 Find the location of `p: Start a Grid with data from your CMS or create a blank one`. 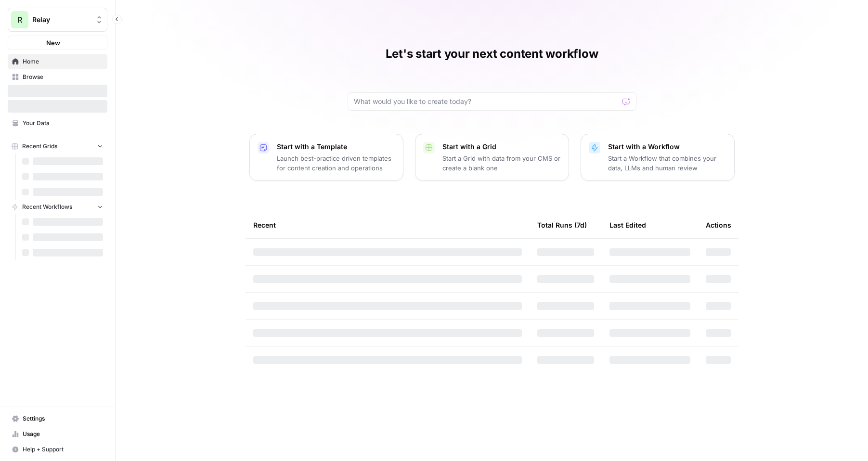

p: Start a Grid with data from your CMS or create a blank one is located at coordinates (502, 163).